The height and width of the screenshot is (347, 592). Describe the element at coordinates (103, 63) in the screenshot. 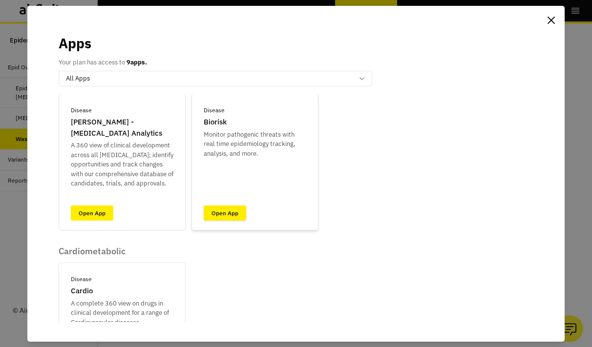

I see `p: Your plan has access to` at that location.